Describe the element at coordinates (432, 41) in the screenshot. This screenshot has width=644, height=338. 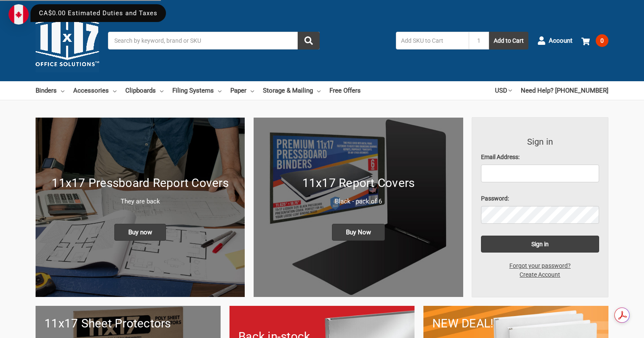
I see `input: Add SKU to Cart` at that location.